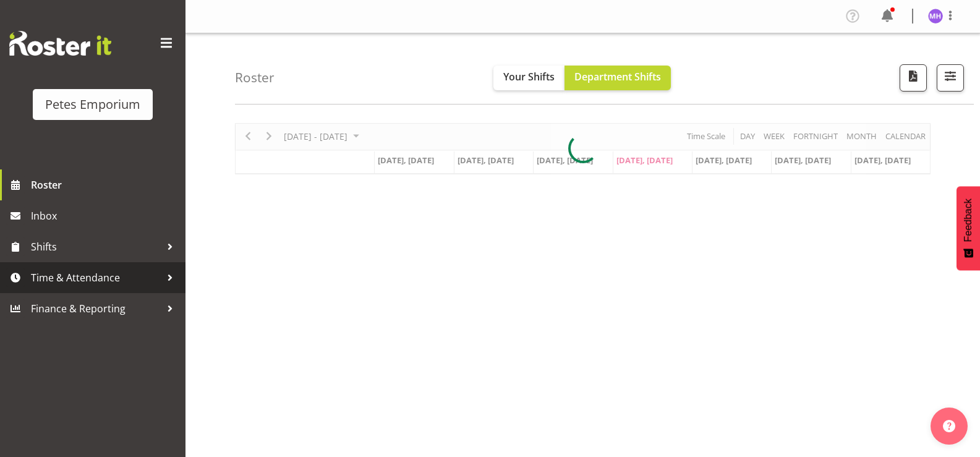 The image size is (980, 457). I want to click on span: Time & Attendance, so click(96, 278).